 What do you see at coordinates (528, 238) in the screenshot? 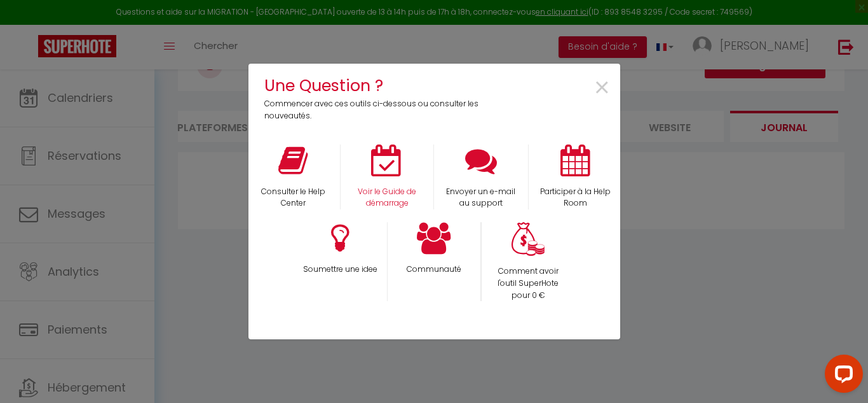
I see `img: Money bag` at bounding box center [528, 238].